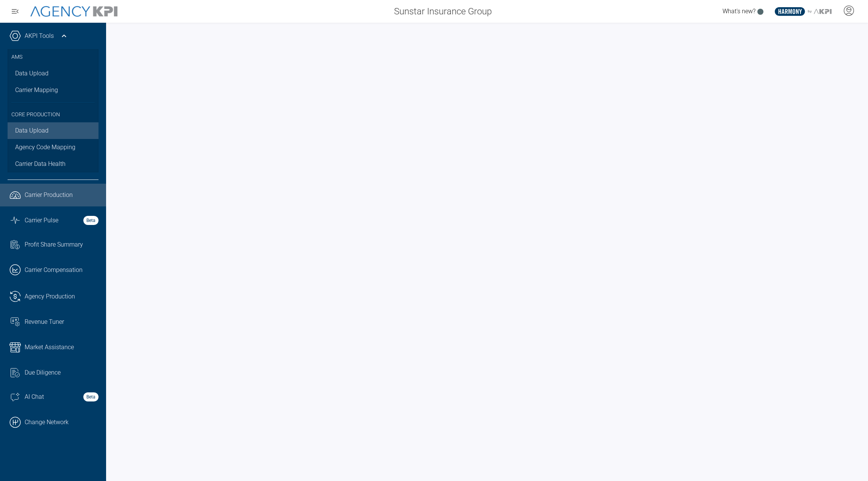 The height and width of the screenshot is (481, 868). What do you see at coordinates (43, 373) in the screenshot?
I see `span: Due Diligence` at bounding box center [43, 373].